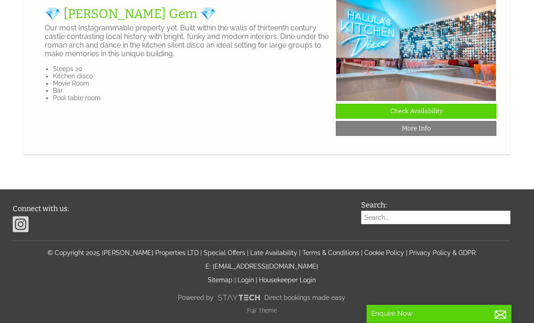  Describe the element at coordinates (191, 76) in the screenshot. I see `li: Kitchen disco` at that location.